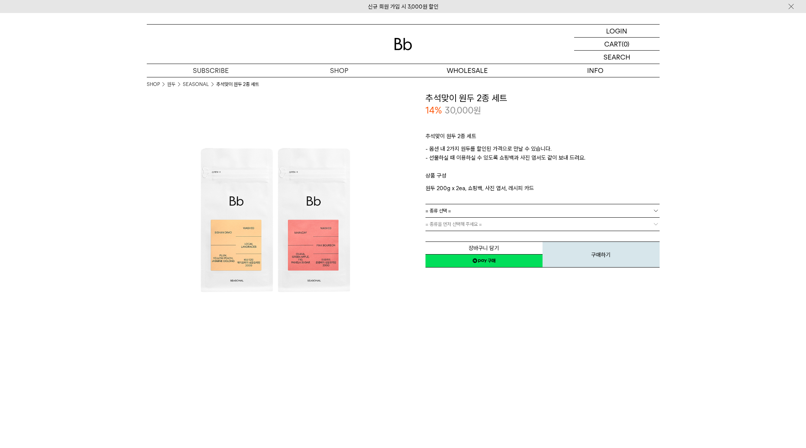 This screenshot has width=806, height=448. What do you see at coordinates (339, 70) in the screenshot?
I see `p: SHOP` at bounding box center [339, 70].